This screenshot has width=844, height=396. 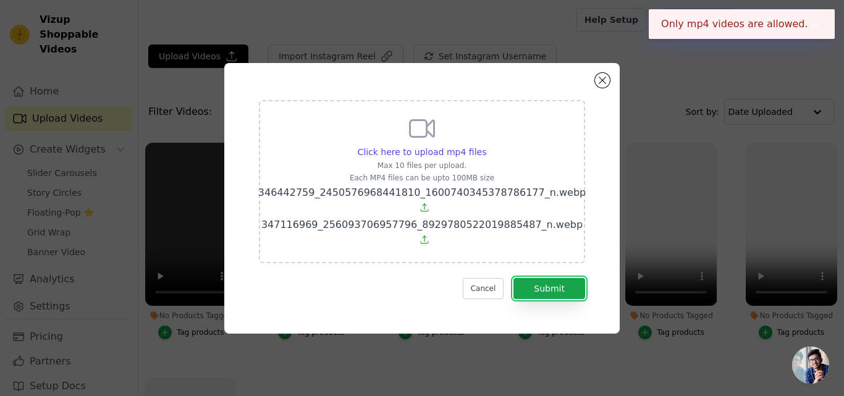 What do you see at coordinates (815, 24) in the screenshot?
I see `button: Close` at bounding box center [815, 24].